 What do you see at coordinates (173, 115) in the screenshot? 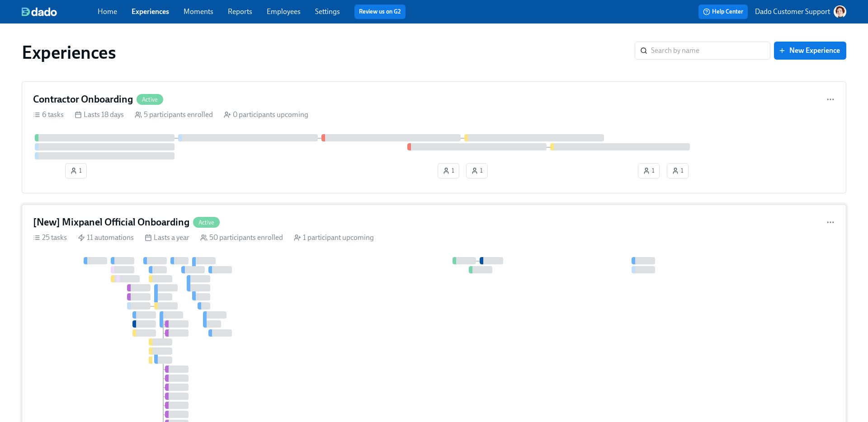
I see `div: 5 participants enrolled` at bounding box center [173, 115].